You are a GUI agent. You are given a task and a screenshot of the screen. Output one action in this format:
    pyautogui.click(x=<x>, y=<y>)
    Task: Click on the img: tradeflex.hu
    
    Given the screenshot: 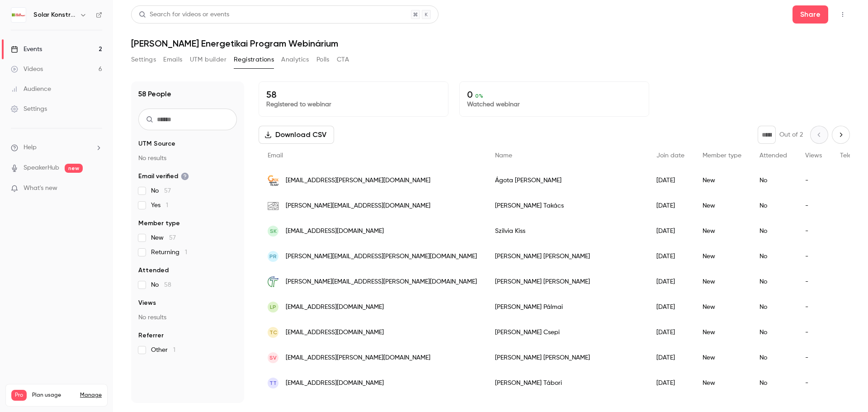 What is the action you would take?
    pyautogui.click(x=273, y=282)
    